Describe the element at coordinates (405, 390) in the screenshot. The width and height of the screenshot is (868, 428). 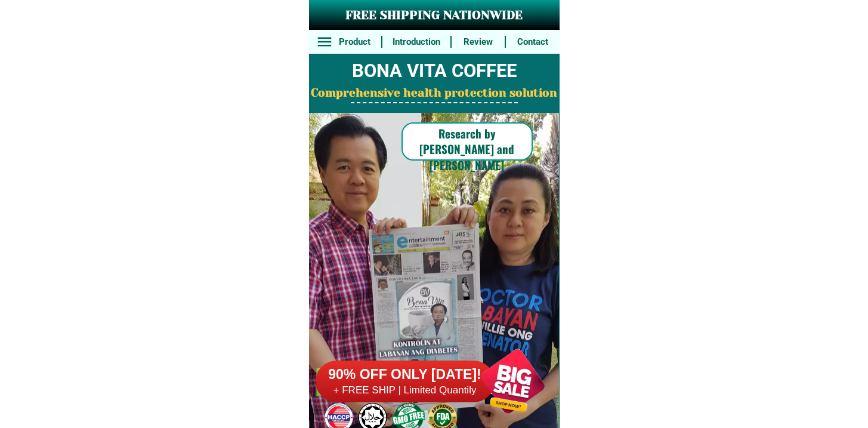
I see `h6: + FREE SHIP | Limited Quantily` at that location.